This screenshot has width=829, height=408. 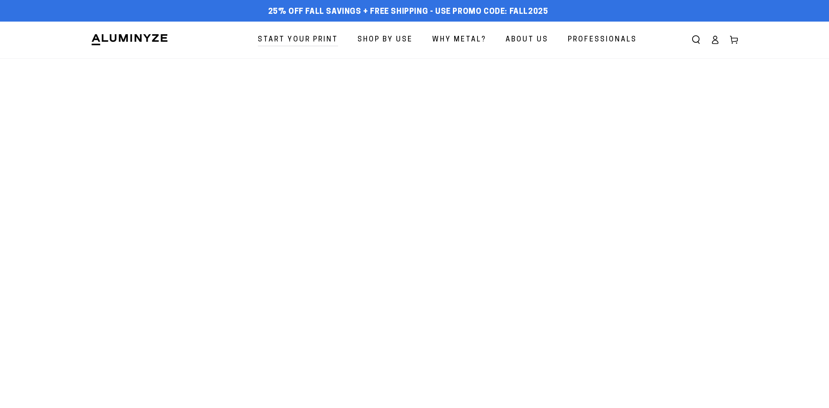 I want to click on span: Start Your Print, so click(x=298, y=40).